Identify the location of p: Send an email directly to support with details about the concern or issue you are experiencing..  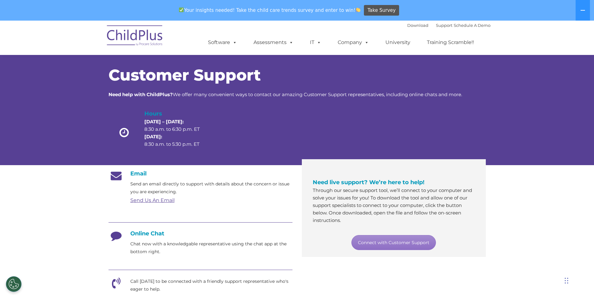
(211, 188).